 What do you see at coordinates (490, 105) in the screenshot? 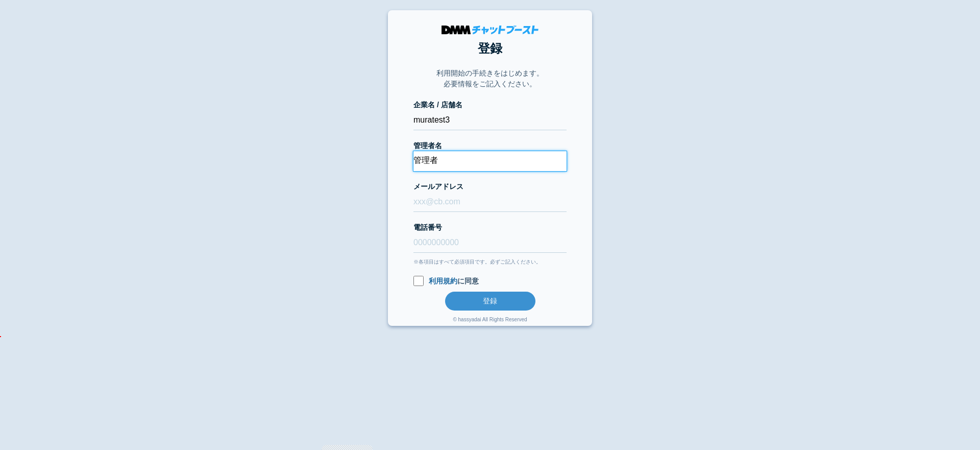
I see `label: 企業名 / 店舗名` at bounding box center [490, 105].